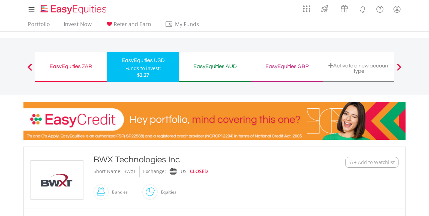  Describe the element at coordinates (397, 9) in the screenshot. I see `a: My Profile` at that location.